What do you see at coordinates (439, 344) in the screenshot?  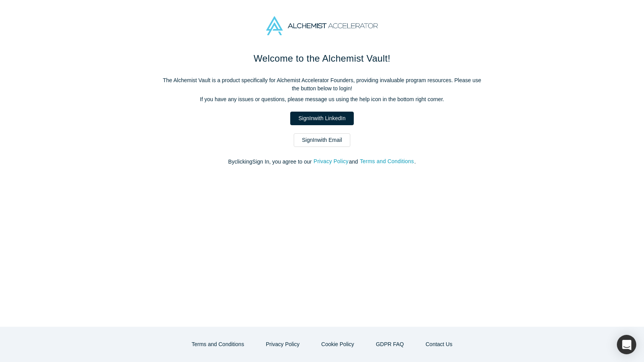 I see `a: Contact Us` at bounding box center [439, 344].